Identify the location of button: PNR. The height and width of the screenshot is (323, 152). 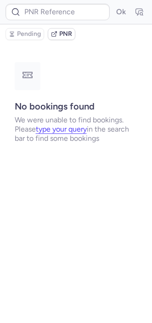
(62, 34).